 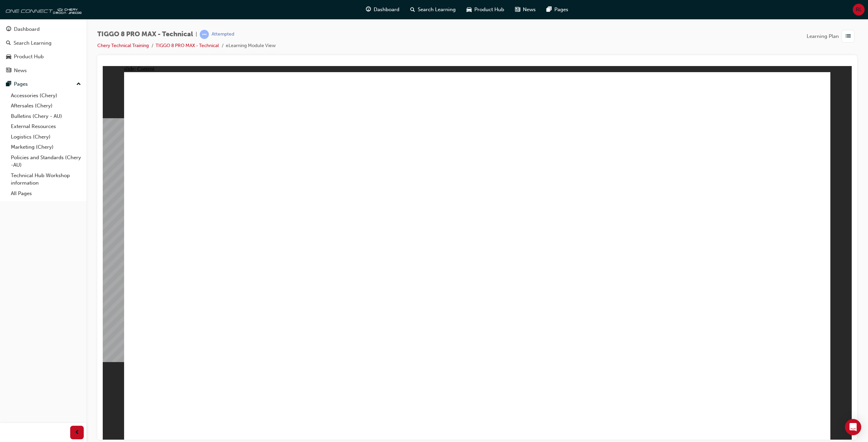 I want to click on a: guage-iconDashboard, so click(x=382, y=10).